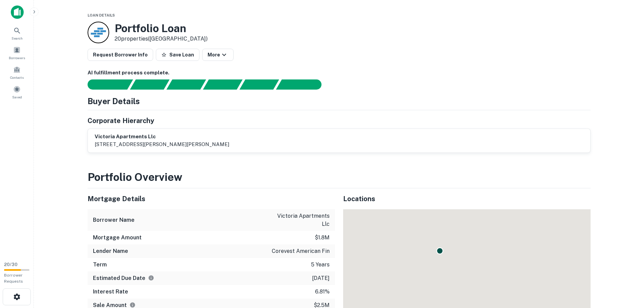 This screenshot has width=644, height=308. What do you see at coordinates (627, 270) in the screenshot?
I see `div: Chat Widget` at bounding box center [627, 270].